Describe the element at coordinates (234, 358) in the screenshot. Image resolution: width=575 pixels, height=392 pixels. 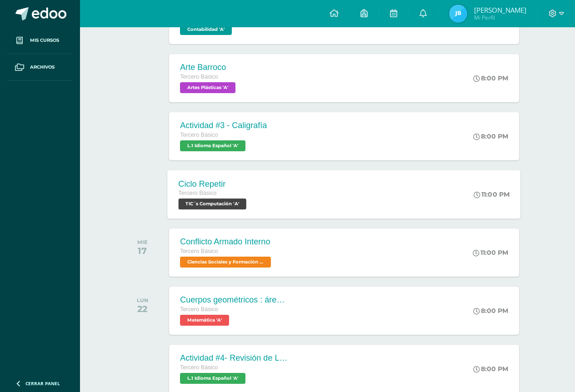
I see `div: Actividad #4- Revisión de Libro` at that location.